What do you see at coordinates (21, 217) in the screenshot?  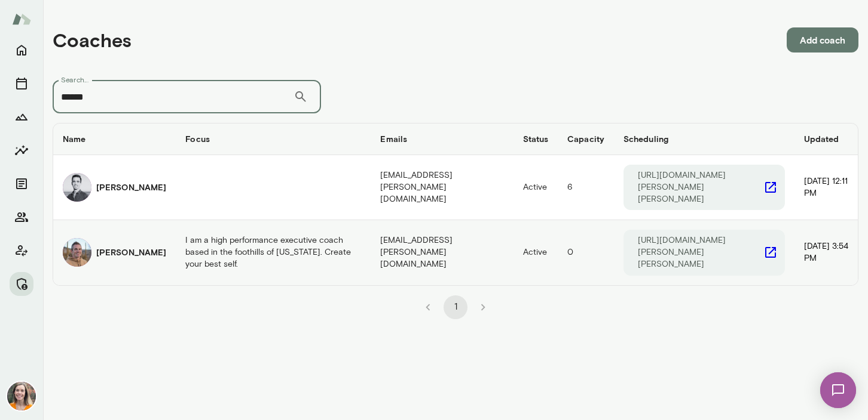 I see `button: Members` at bounding box center [21, 217].